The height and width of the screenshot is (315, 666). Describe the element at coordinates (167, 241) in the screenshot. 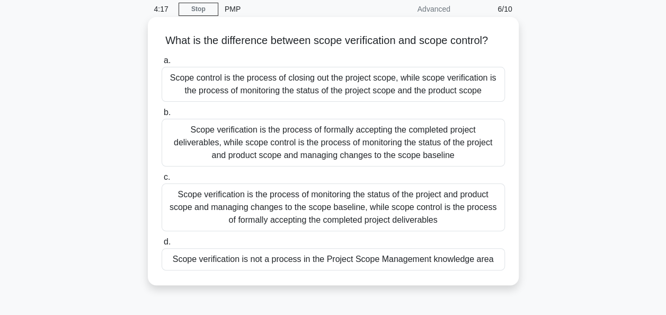

I see `span: d.` at that location.